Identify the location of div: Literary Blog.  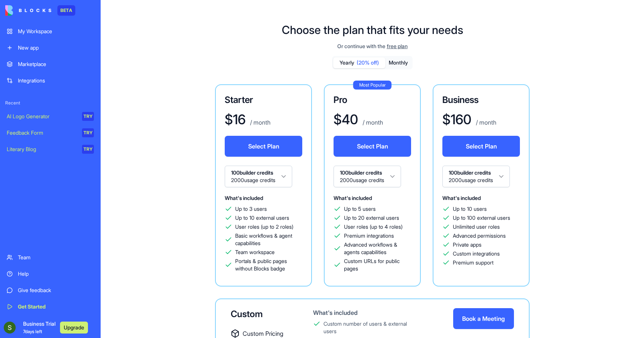
(42, 149).